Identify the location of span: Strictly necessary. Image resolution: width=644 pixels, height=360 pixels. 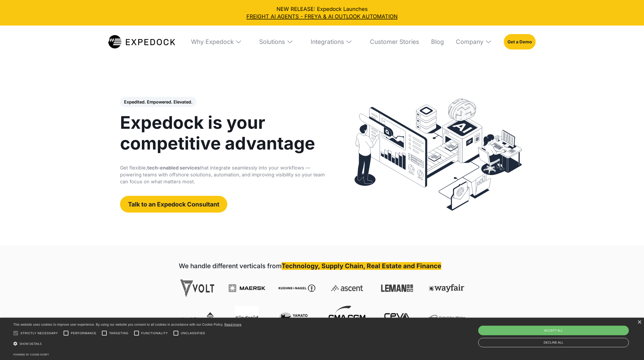
(39, 333).